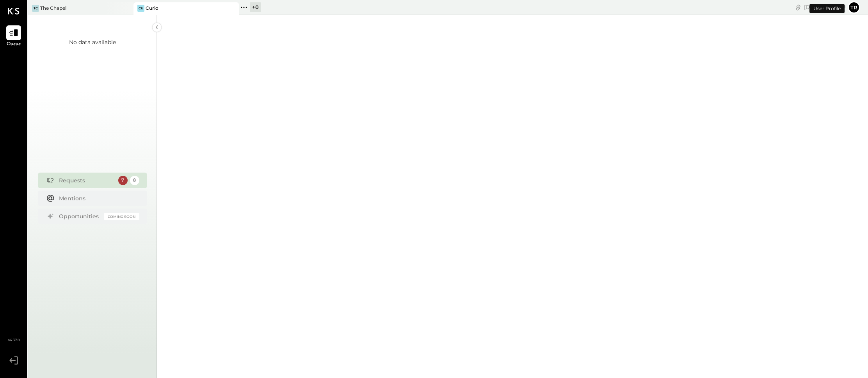  Describe the element at coordinates (854, 7) in the screenshot. I see `button: tr` at that location.